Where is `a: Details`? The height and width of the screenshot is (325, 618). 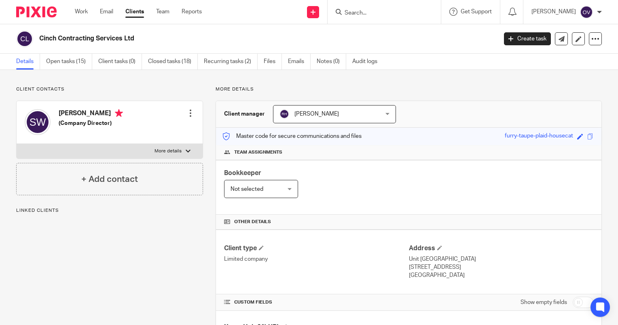 a: Details is located at coordinates (28, 61).